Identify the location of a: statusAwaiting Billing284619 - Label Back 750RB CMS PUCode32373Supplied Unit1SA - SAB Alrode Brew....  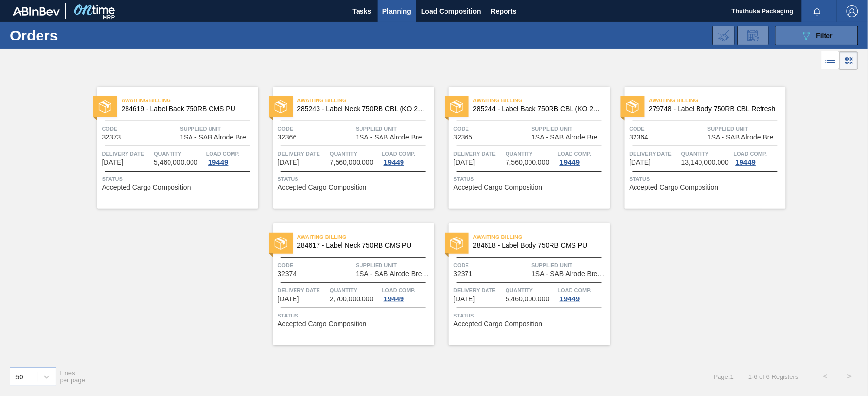
(171, 148).